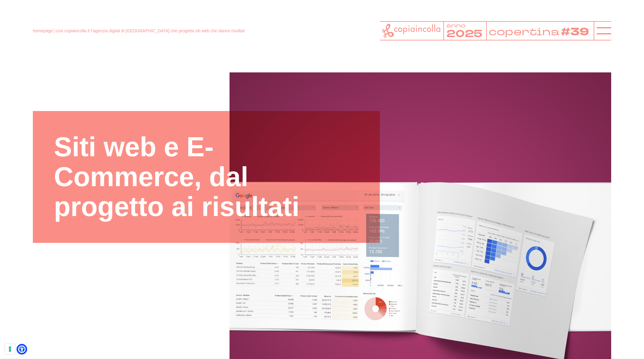 This screenshot has height=359, width=644. Describe the element at coordinates (43, 31) in the screenshot. I see `a: homepage` at that location.